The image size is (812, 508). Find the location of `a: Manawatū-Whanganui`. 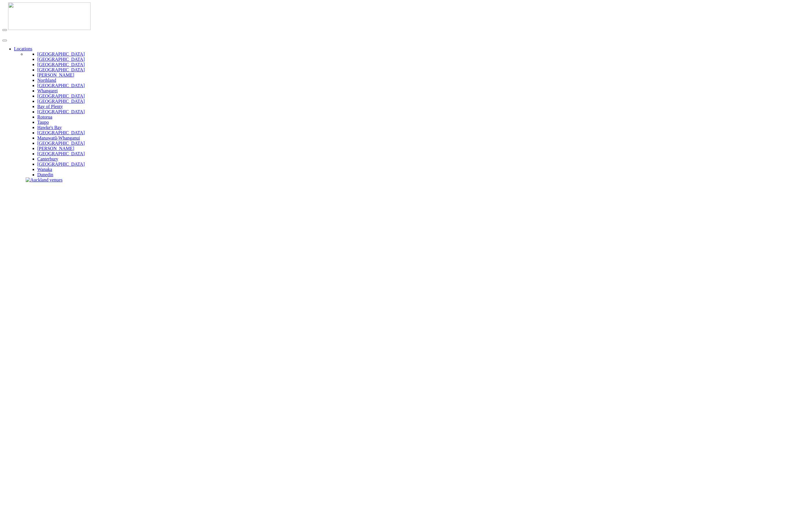

a: Manawatū-Whanganui is located at coordinates (58, 138).